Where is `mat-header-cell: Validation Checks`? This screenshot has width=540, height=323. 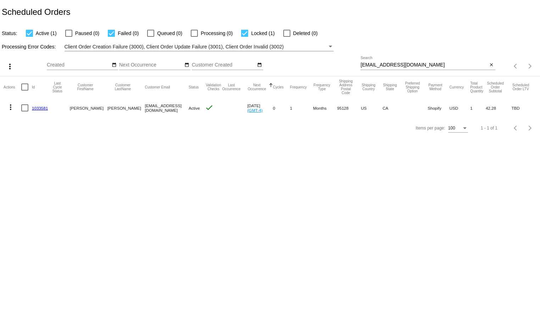 mat-header-cell: Validation Checks is located at coordinates (213, 87).